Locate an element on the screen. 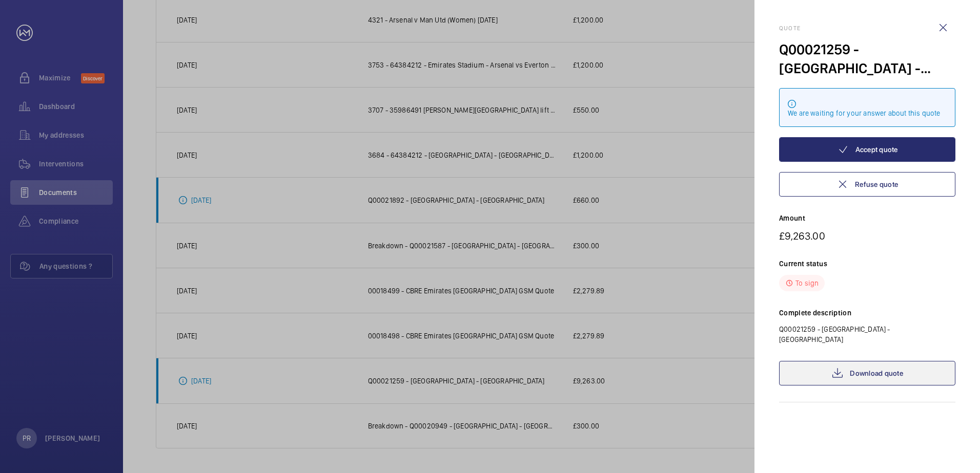 This screenshot has width=980, height=473. p: Amount is located at coordinates (867, 218).